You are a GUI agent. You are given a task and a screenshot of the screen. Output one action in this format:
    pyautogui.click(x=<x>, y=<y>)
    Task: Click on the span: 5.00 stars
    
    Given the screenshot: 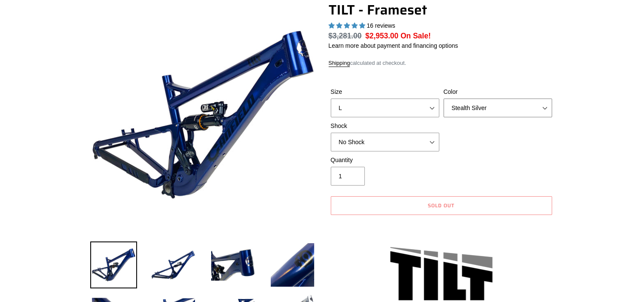 What is the action you would take?
    pyautogui.click(x=348, y=26)
    